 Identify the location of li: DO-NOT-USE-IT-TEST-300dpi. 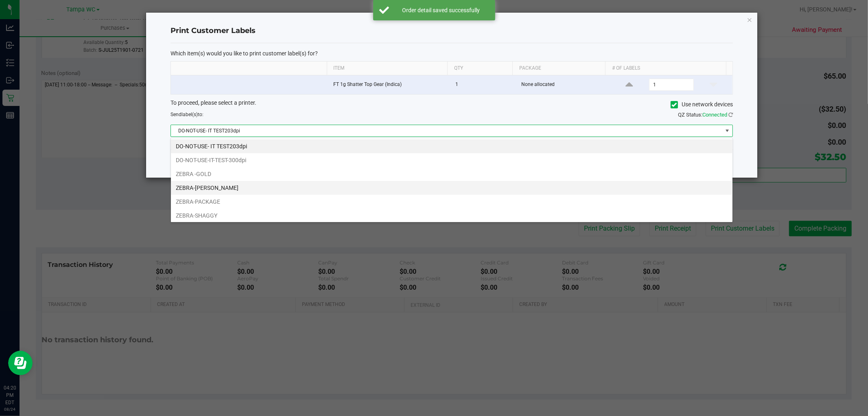
(452, 160).